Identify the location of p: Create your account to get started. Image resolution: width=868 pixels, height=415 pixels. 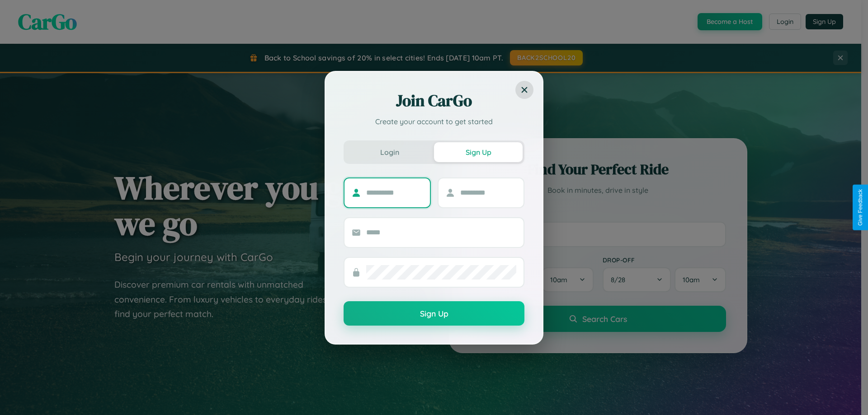
(434, 121).